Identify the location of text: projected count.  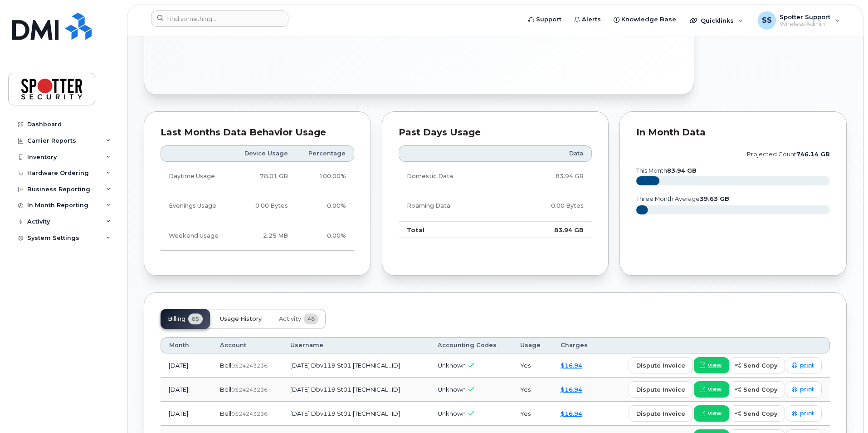
(788, 154).